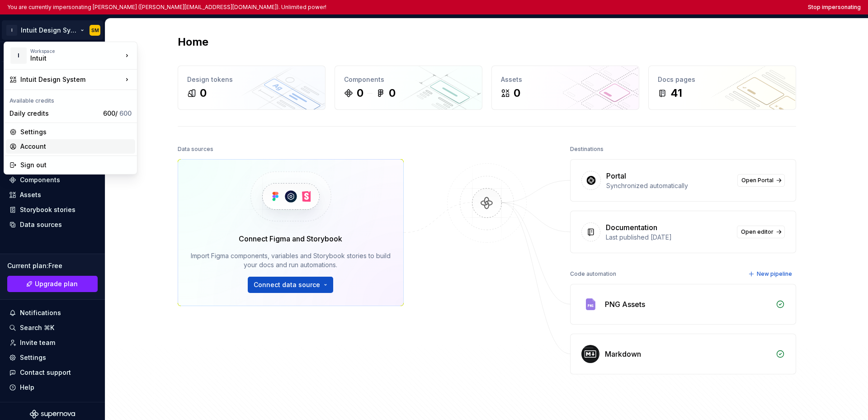 The width and height of the screenshot is (868, 420). I want to click on div: I, so click(19, 56).